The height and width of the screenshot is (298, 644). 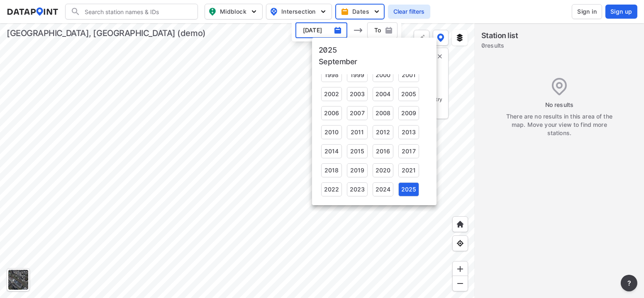 What do you see at coordinates (331, 75) in the screenshot?
I see `div: 1998` at bounding box center [331, 75].